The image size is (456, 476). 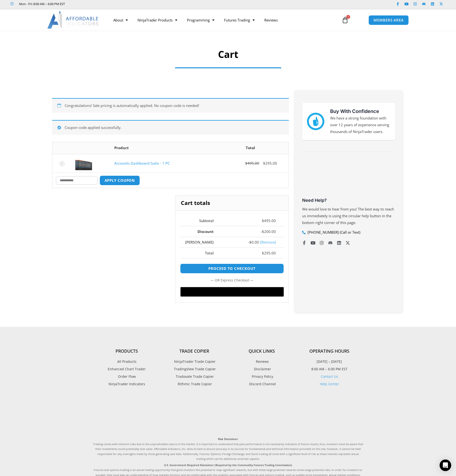 I want to click on h4: Products, so click(x=127, y=351).